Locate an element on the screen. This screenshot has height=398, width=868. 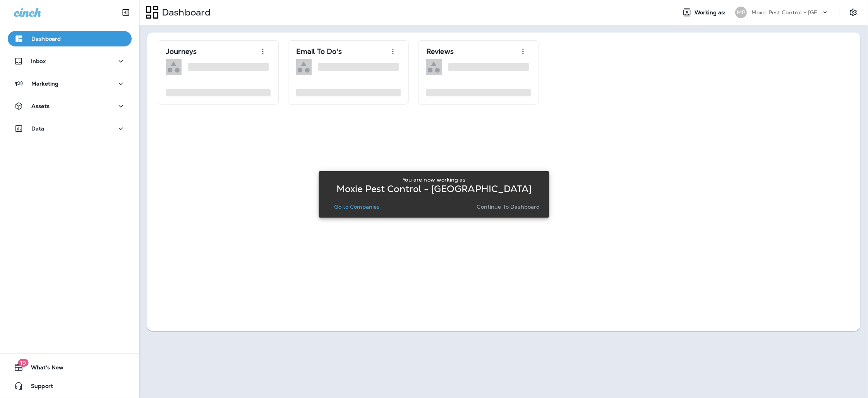
p: Inbox is located at coordinates (38, 61).